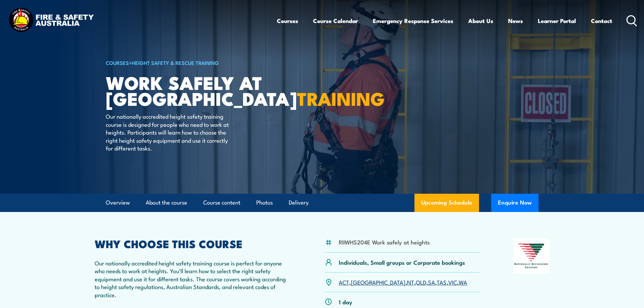  I want to click on li: RIIWHS204E Work safely at heights, so click(384, 241).